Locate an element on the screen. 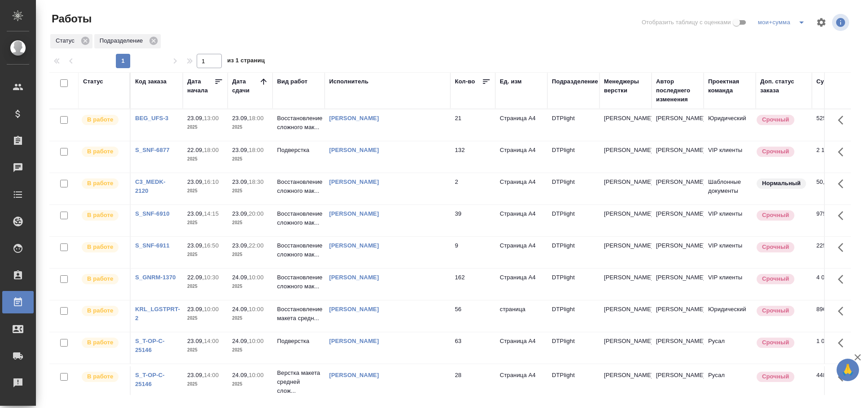  a: S_T-OP-C-25146 is located at coordinates (150, 380).